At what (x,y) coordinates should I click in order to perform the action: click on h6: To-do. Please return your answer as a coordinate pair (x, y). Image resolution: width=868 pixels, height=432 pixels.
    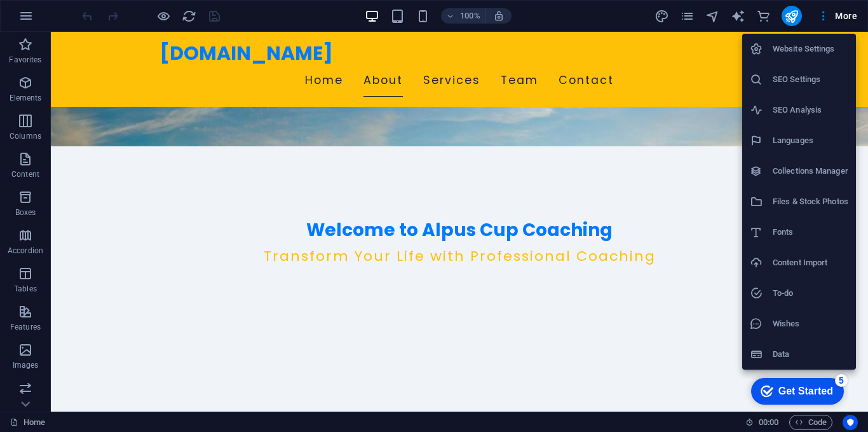
    Looking at the image, I should click on (810, 294).